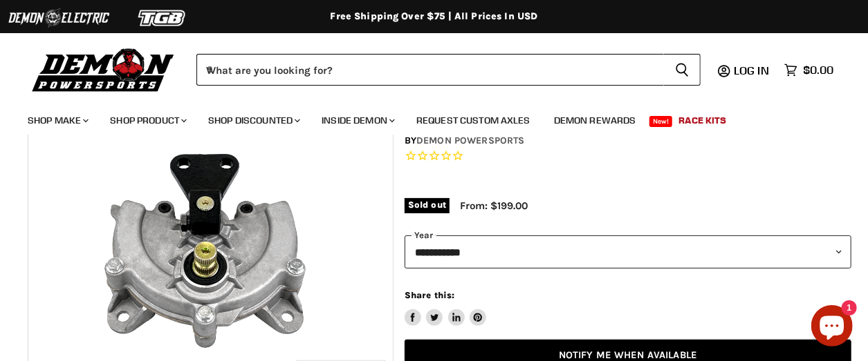  What do you see at coordinates (427, 206) in the screenshot?
I see `span: Sold out` at bounding box center [427, 206].